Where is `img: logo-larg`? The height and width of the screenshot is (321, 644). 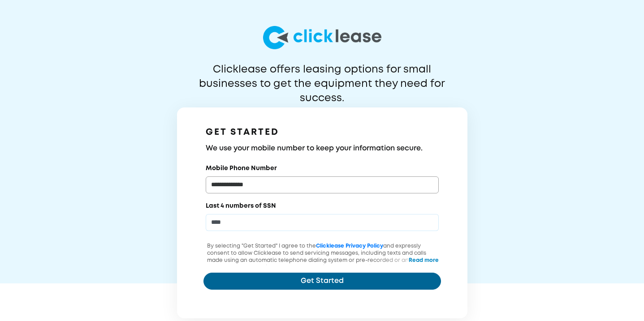 img: logo-larg is located at coordinates (322, 38).